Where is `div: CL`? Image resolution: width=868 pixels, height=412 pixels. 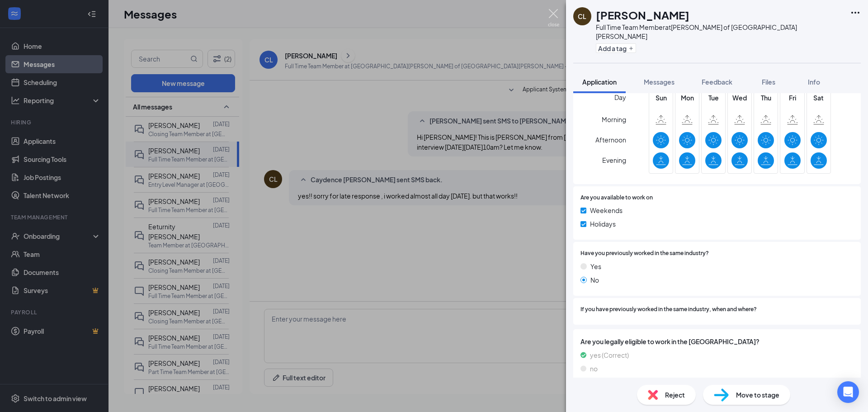 div: CL is located at coordinates (582, 17).